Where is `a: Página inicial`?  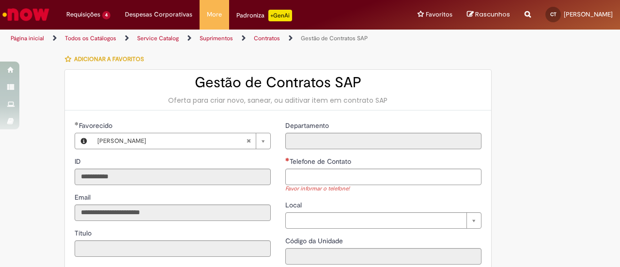
a: Página inicial is located at coordinates (27, 38).